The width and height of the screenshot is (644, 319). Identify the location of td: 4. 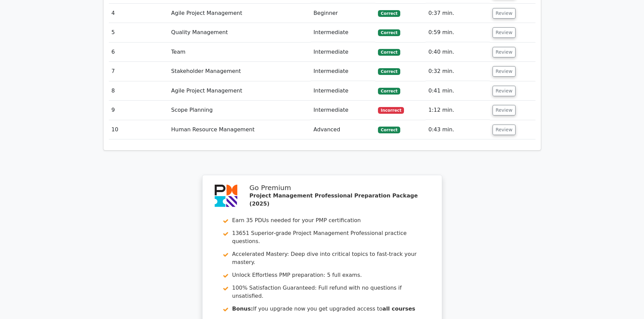
(139, 13).